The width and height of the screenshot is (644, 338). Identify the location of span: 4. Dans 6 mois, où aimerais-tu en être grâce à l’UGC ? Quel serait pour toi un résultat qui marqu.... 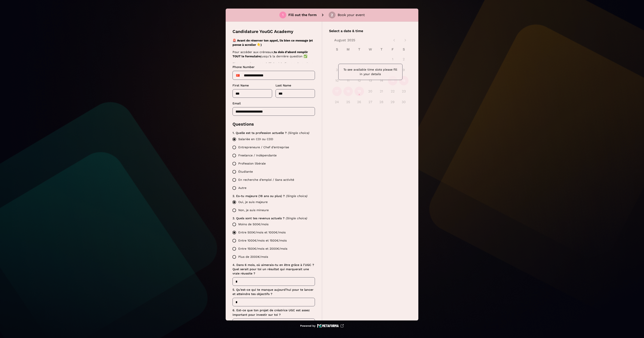
(274, 269).